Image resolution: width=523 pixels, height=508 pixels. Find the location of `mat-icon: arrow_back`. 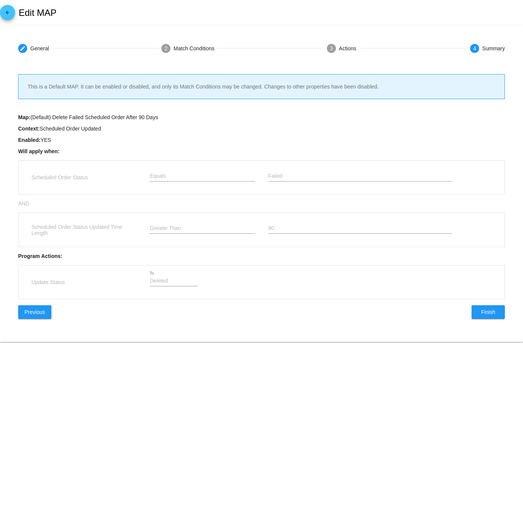

mat-icon: arrow_back is located at coordinates (8, 14).